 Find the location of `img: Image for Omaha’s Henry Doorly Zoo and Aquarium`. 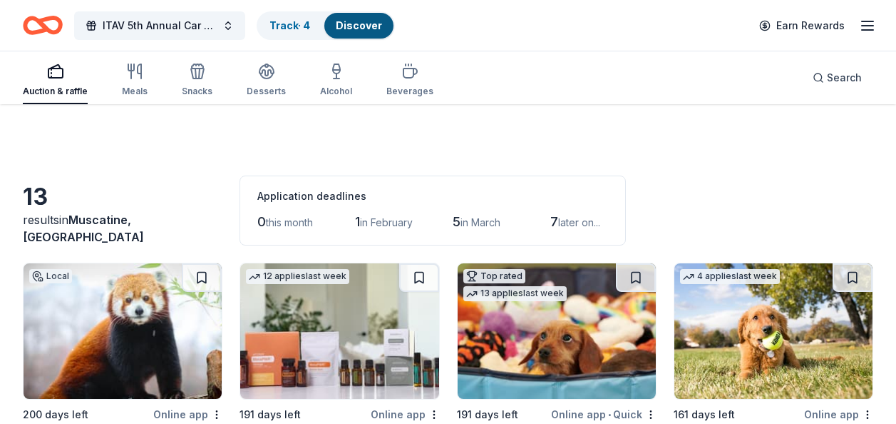

img: Image for Omaha’s Henry Doorly Zoo and Aquarium is located at coordinates (123, 331).